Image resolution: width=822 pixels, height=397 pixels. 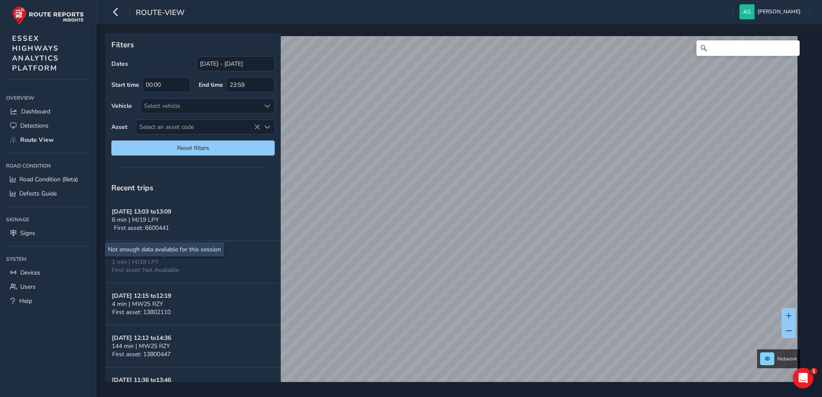 What do you see at coordinates (119, 127) in the screenshot?
I see `label: Asset` at bounding box center [119, 127].